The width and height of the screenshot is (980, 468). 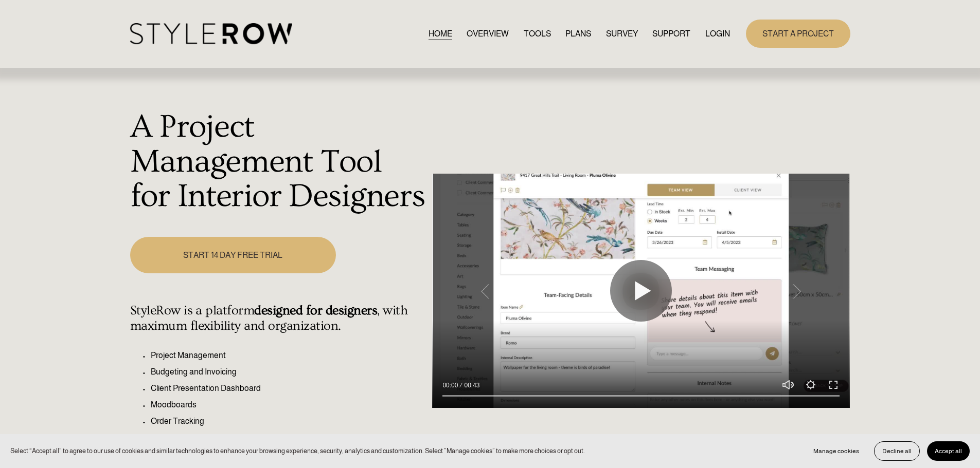 What do you see at coordinates (836, 451) in the screenshot?
I see `button: Manage cookies` at bounding box center [836, 451].